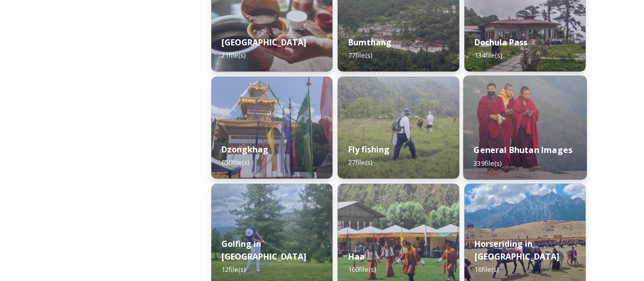 Image resolution: width=644 pixels, height=281 pixels. What do you see at coordinates (362, 269) in the screenshot?
I see `span: 160 file(s)` at bounding box center [362, 269].